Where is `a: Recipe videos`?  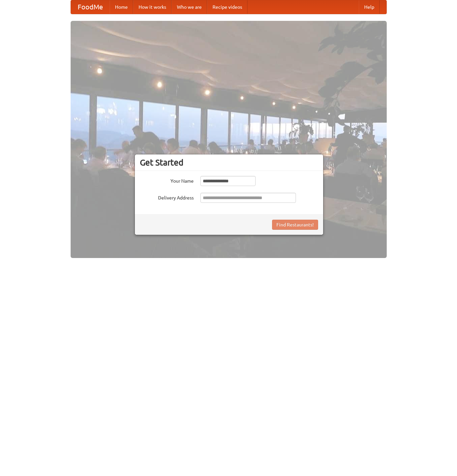
a: Recipe videos is located at coordinates (227, 7).